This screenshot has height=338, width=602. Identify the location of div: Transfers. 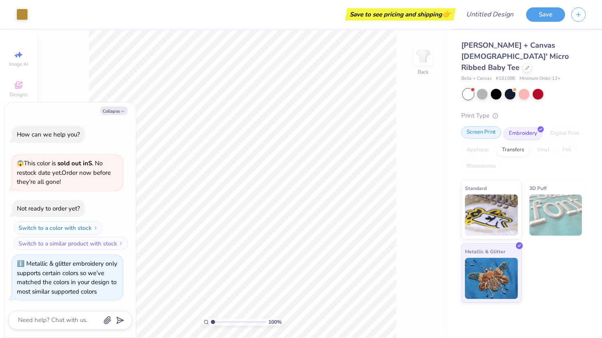
(513, 150).